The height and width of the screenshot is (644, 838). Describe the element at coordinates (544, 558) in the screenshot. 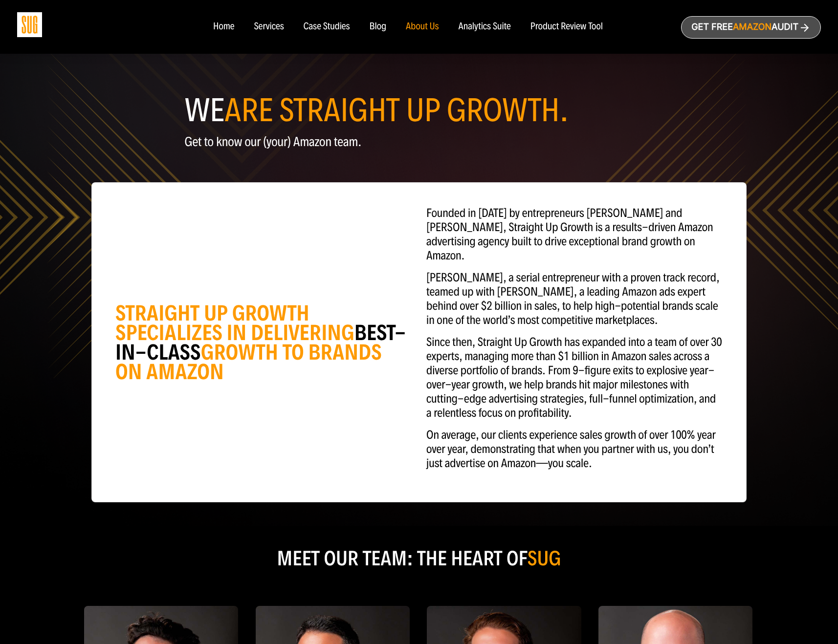

I see `span: SUG` at that location.